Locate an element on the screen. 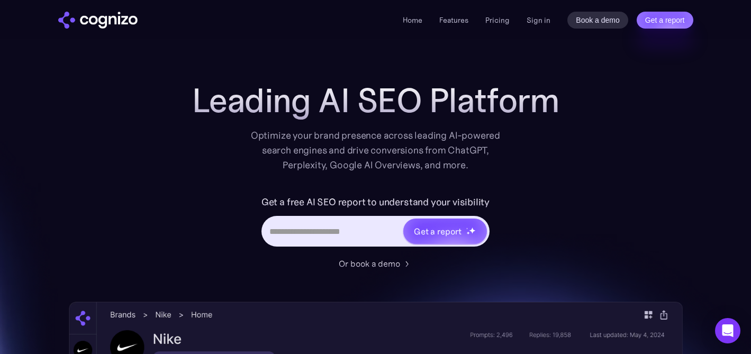  label: Get a free AI SEO report to understand your visibility is located at coordinates (375, 202).